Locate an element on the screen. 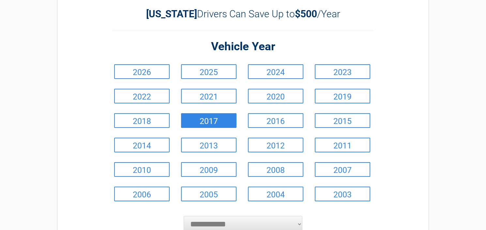  a: 2016 is located at coordinates (275, 120).